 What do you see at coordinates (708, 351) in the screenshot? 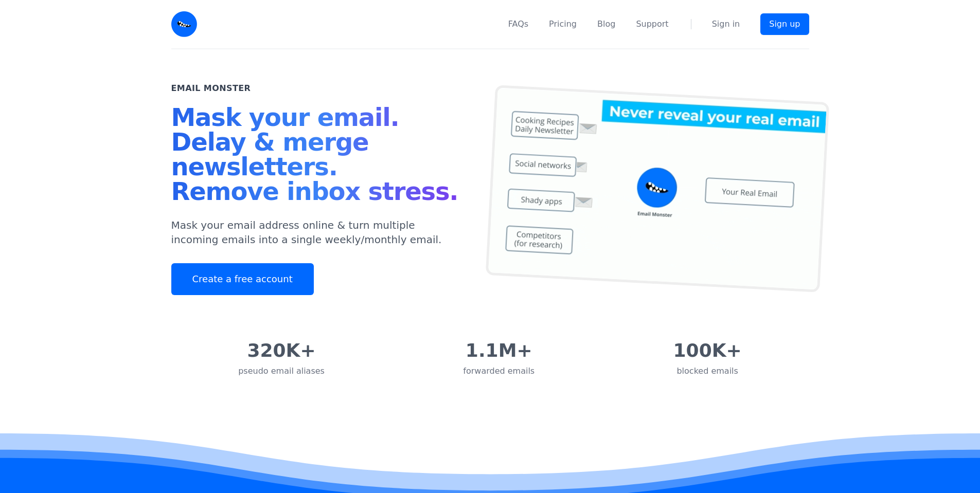
I see `div: 100K+` at bounding box center [708, 351].